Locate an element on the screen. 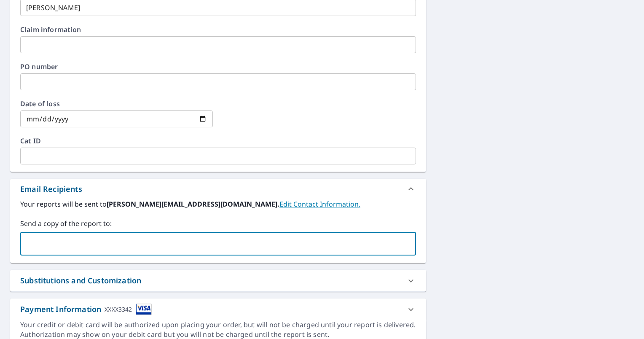 The image size is (644, 339). img: cardImage is located at coordinates (144, 309).